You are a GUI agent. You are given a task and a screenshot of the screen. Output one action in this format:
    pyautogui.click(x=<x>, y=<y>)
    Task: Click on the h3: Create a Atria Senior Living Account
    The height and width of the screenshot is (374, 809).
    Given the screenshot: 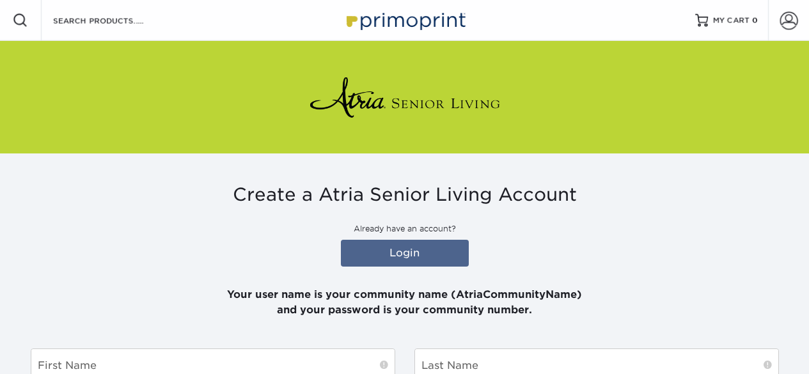 What is the action you would take?
    pyautogui.click(x=405, y=195)
    